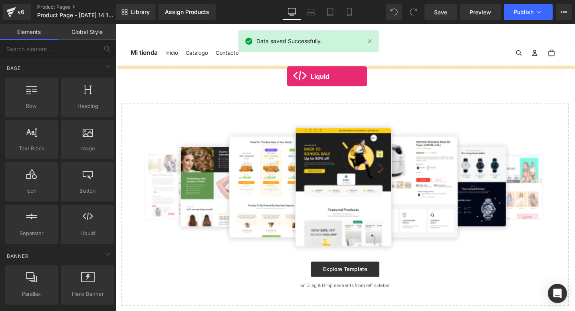 Image resolution: width=575 pixels, height=311 pixels. What do you see at coordinates (480, 12) in the screenshot?
I see `a: Preview` at bounding box center [480, 12].